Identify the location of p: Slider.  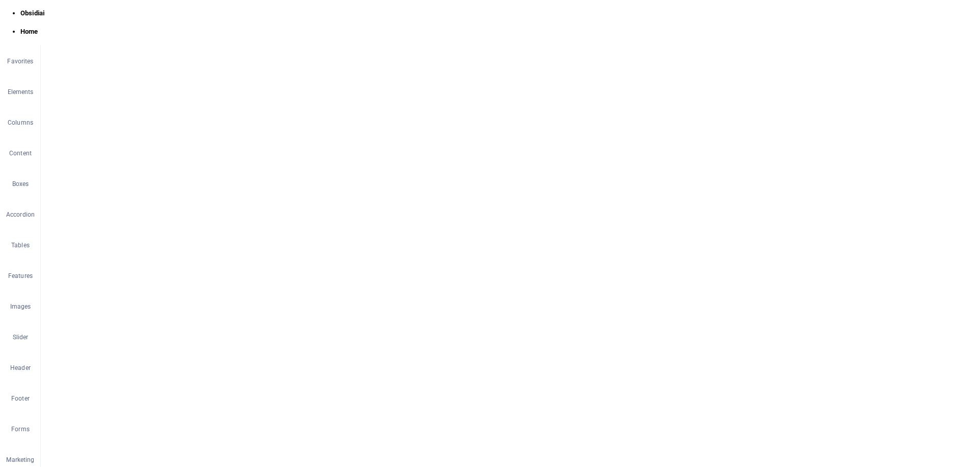
(21, 337).